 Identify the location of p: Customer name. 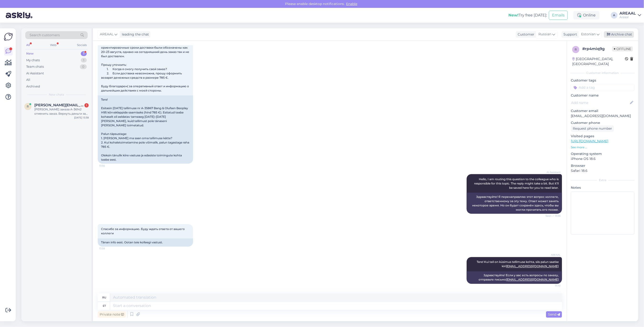
(602, 95).